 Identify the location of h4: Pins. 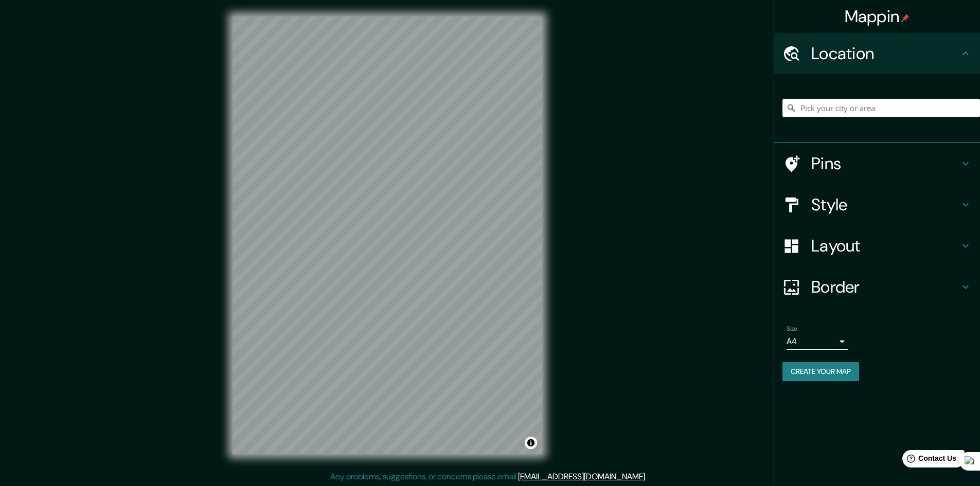
(886, 164).